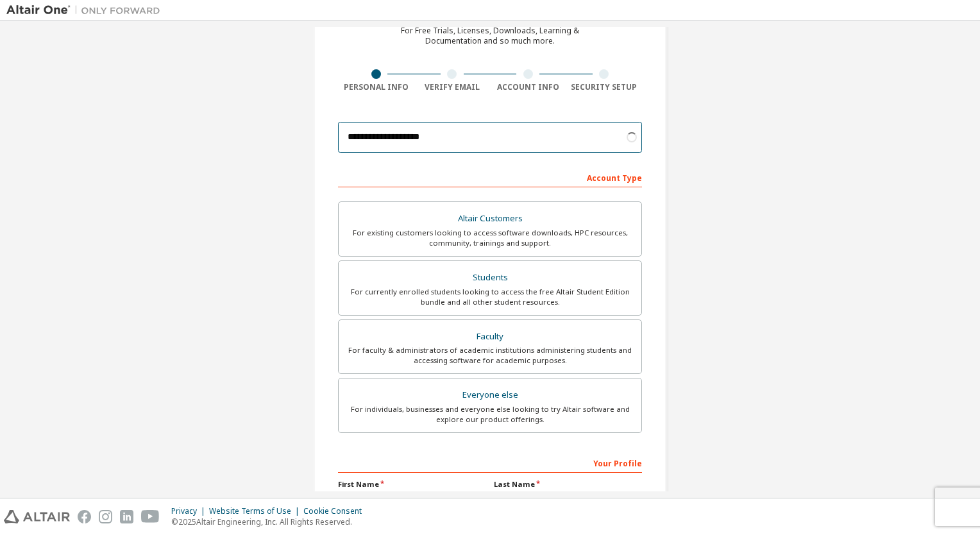  What do you see at coordinates (490, 337) in the screenshot?
I see `div: Faculty` at bounding box center [490, 337].